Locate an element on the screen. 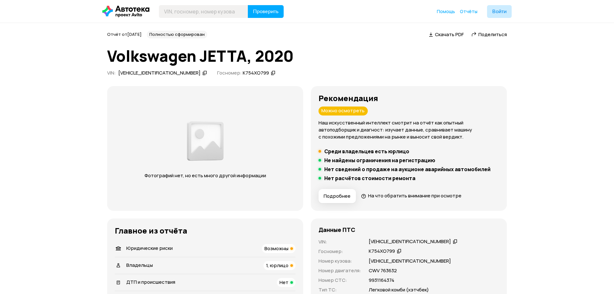 Image resolution: width=614 pixels, height=294 pixels. p: Фотографий нет, но есть много другой информации is located at coordinates (205, 176).